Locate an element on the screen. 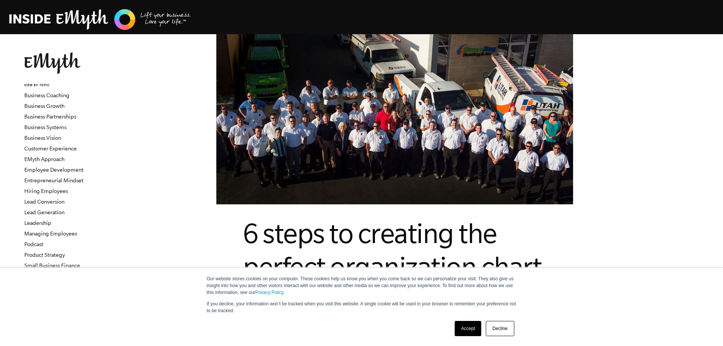  p: Our website stores cookies on your computer. These cookies help us know you when you come back so... is located at coordinates (362, 285).